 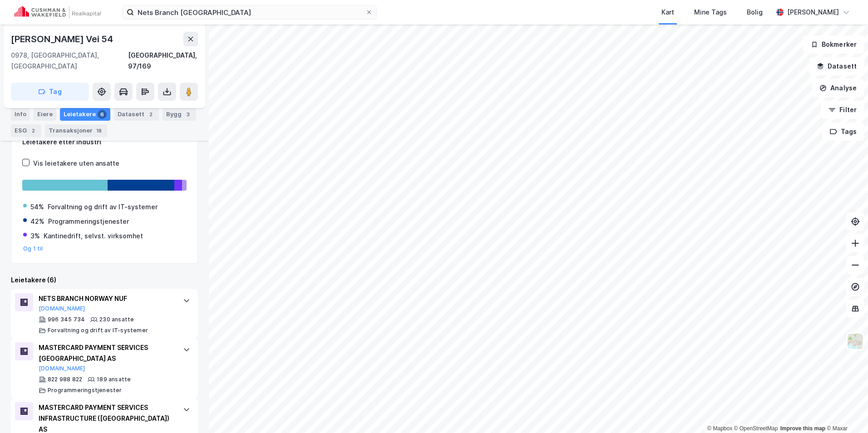 I want to click on div: 230 ansatte, so click(x=117, y=319).